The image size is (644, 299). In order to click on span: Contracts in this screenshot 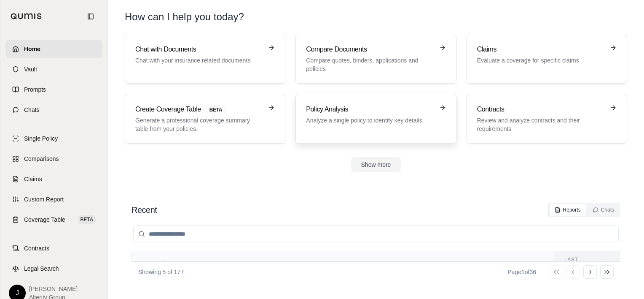, I will do `click(37, 248)`.